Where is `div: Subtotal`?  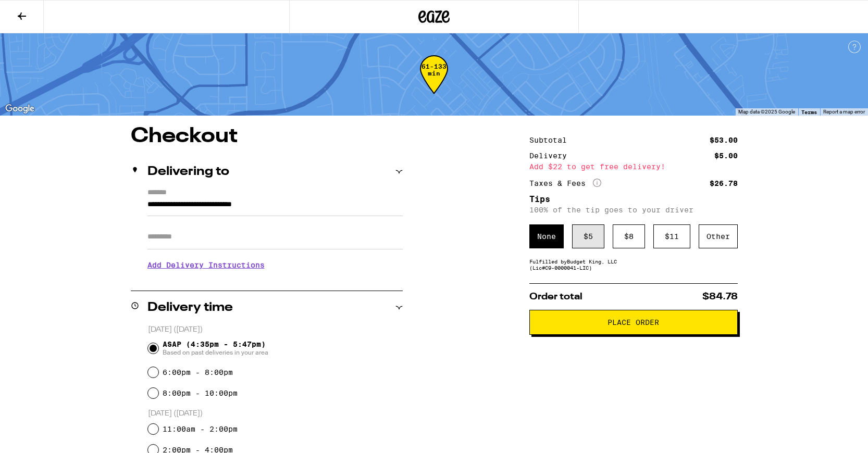
div: Subtotal is located at coordinates (552, 140).